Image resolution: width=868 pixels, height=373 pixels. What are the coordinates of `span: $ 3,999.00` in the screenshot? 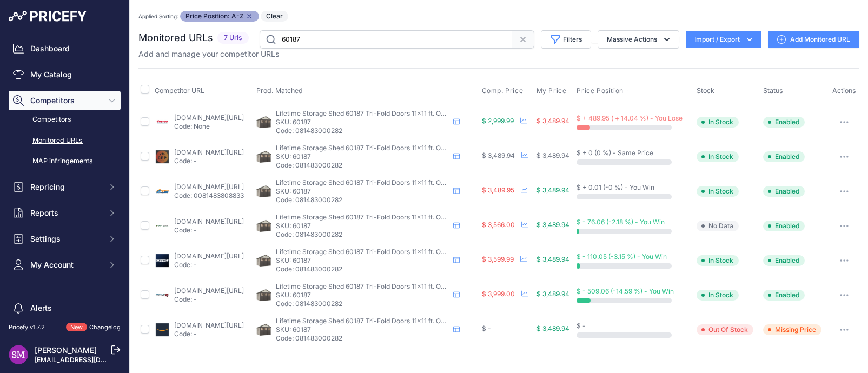 It's located at (498, 293).